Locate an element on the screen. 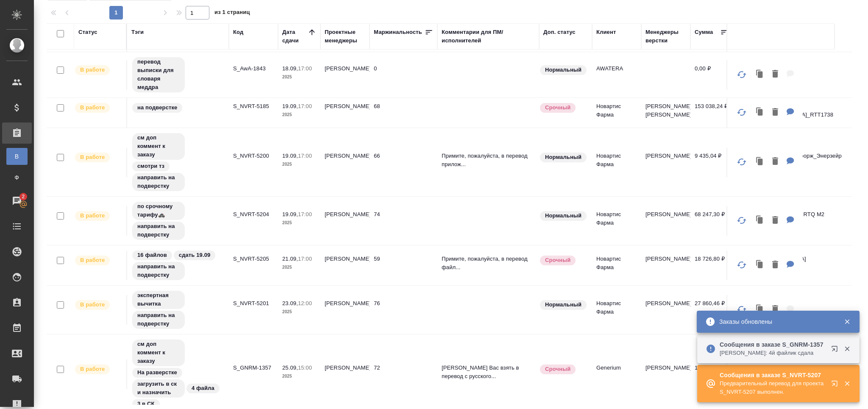 The image size is (868, 409). div: 16 файлов, сдать 19.09, направить на подверстку is located at coordinates (178, 265).